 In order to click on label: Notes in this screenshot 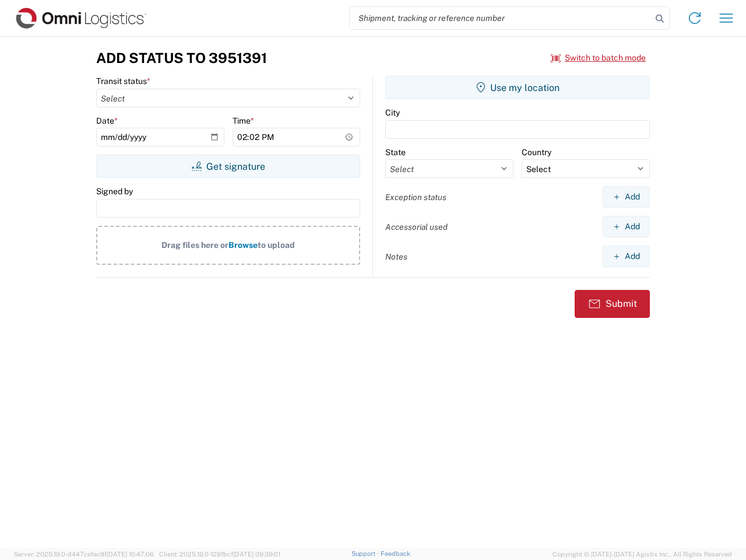, I will do `click(396, 256)`.